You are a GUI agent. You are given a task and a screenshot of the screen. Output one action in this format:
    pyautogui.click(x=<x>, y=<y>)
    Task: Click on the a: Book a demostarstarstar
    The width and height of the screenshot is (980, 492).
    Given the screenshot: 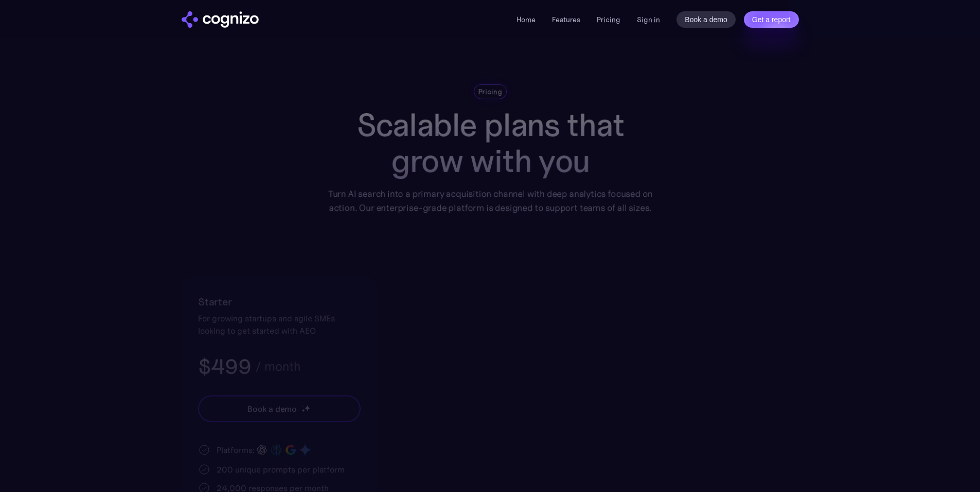 What is the action you would take?
    pyautogui.click(x=279, y=409)
    